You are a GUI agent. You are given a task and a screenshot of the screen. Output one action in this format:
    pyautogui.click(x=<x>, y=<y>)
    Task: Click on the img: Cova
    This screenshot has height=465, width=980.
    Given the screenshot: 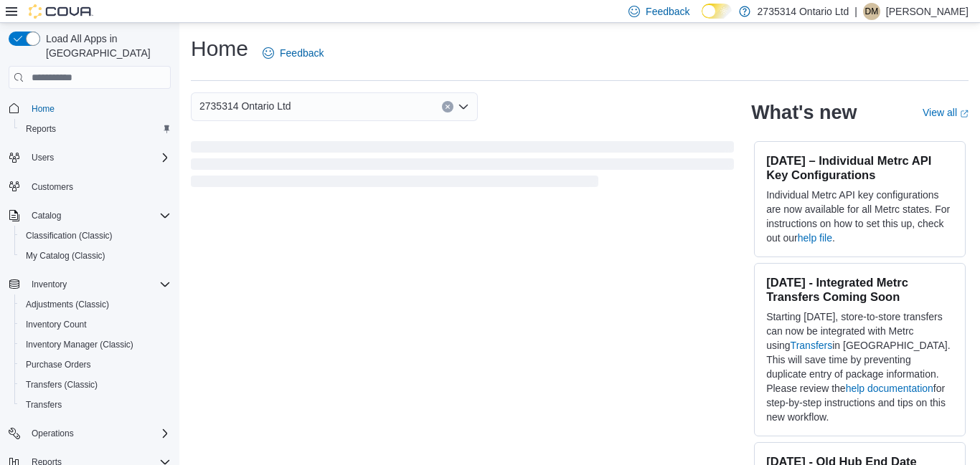 What is the action you would take?
    pyautogui.click(x=61, y=12)
    